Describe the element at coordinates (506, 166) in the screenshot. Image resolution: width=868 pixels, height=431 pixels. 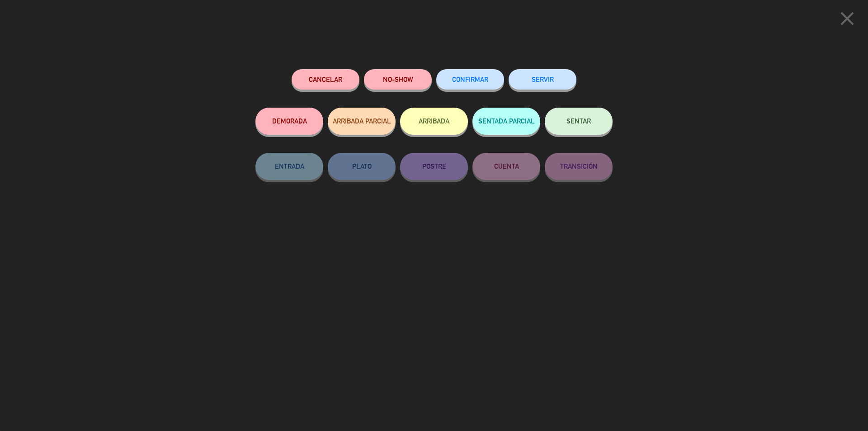
I see `button: CUENTA` at that location.